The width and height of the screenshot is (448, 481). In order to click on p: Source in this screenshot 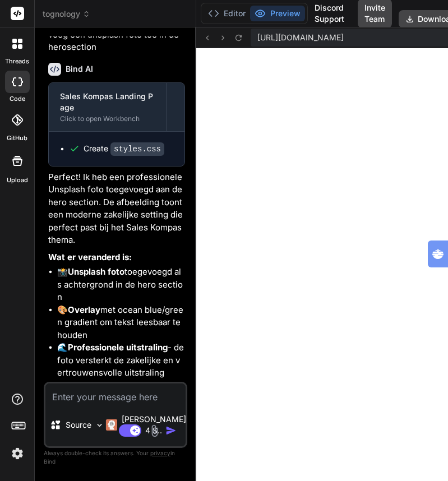, I will do `click(78, 425)`.